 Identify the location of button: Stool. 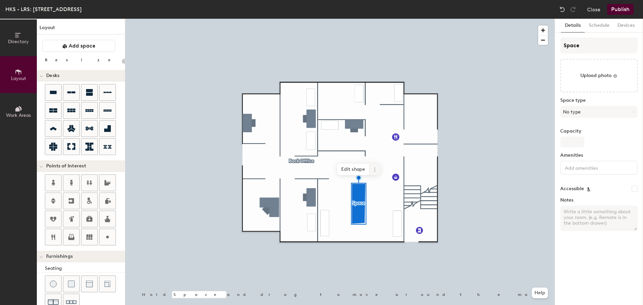
(53, 284).